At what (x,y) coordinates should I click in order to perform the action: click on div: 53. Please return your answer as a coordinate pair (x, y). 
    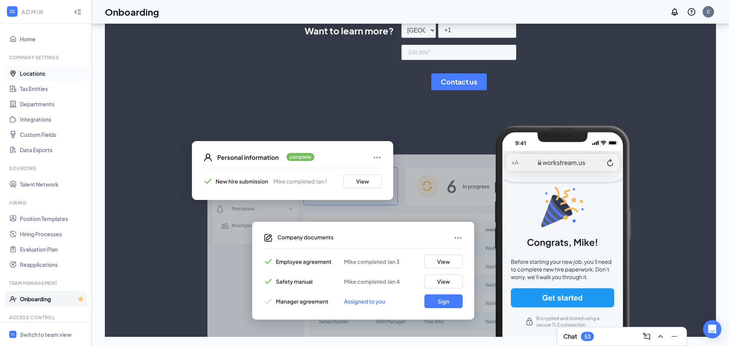
    Looking at the image, I should click on (587, 337).